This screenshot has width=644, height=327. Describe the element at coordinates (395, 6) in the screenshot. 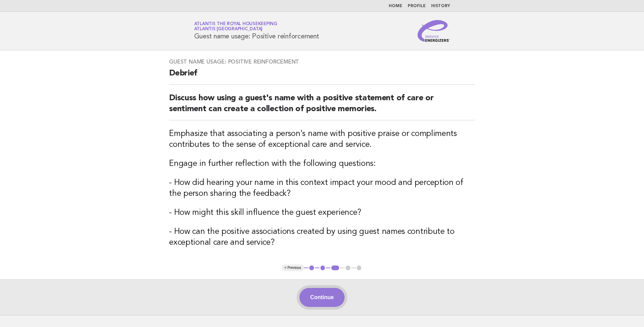

I see `a: Home` at that location.